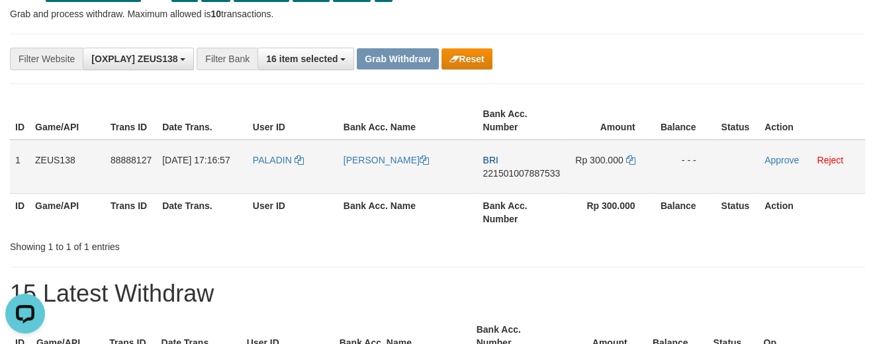  Describe the element at coordinates (68, 167) in the screenshot. I see `td: ZEUS138` at that location.